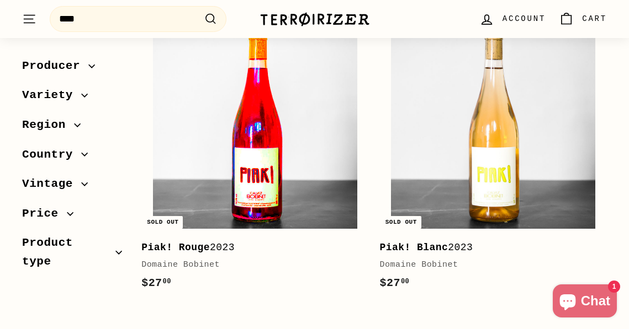  What do you see at coordinates (493, 159) in the screenshot?
I see `a: Sold out Piak! Blanc2023Domaine Bobinet` at bounding box center [493, 159].